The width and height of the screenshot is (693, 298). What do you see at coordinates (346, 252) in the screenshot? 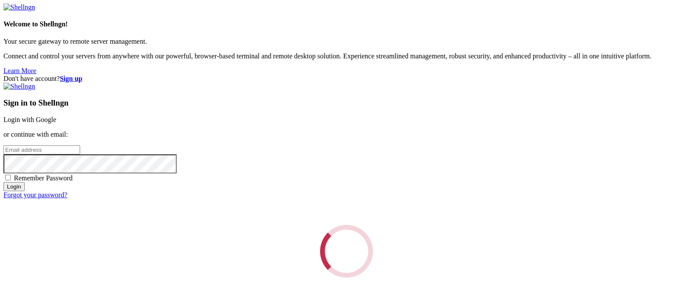
I see `div: Loading...` at bounding box center [346, 252].